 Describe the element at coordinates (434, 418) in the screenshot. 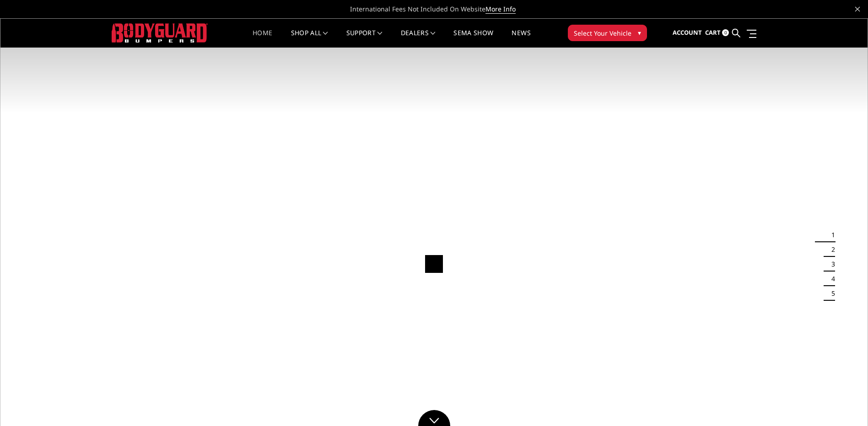

I see `a: Click to Down` at that location.